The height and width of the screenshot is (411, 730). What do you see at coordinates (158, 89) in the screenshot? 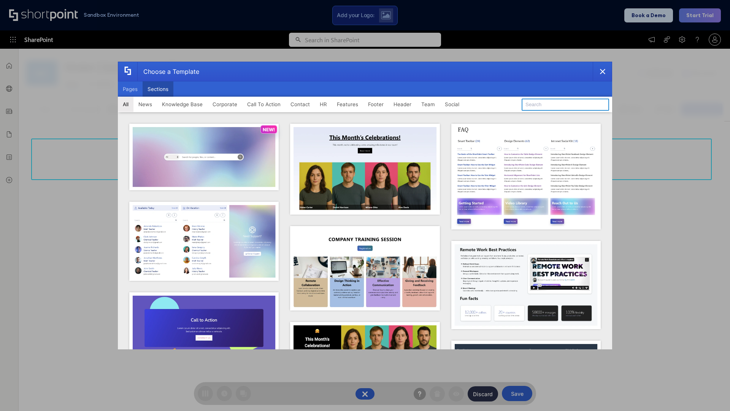
I see `button: Sections` at bounding box center [158, 89].